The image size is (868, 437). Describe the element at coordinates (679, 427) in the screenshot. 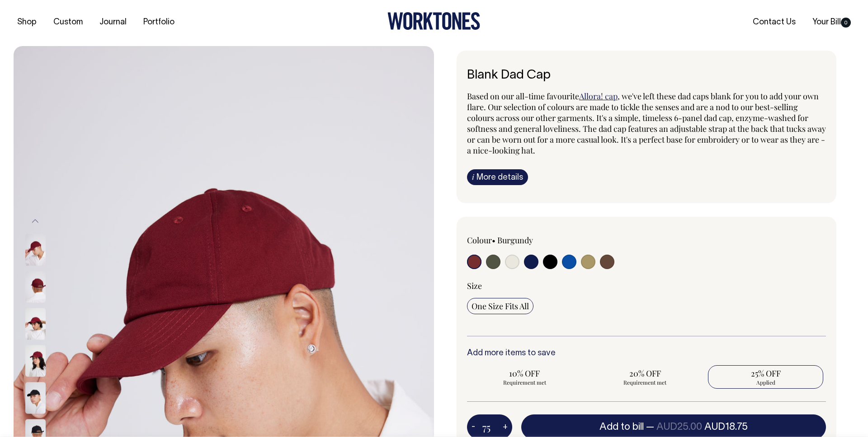

I see `span: AUD25.00` at that location.